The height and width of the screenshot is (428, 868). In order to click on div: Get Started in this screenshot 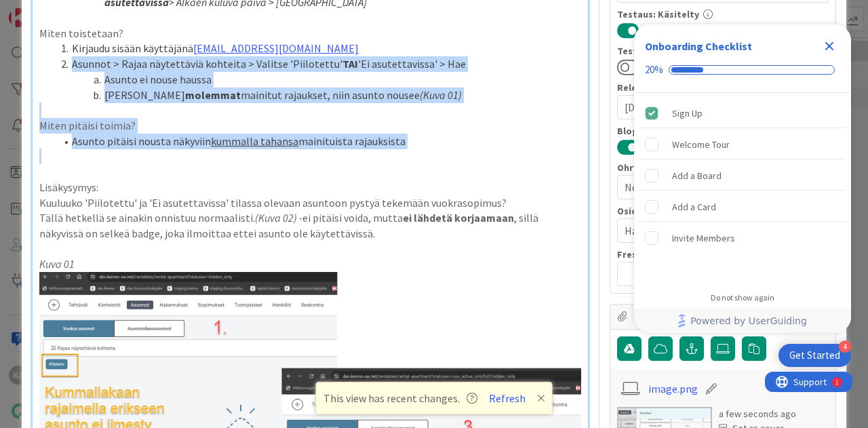, I will do `click(814, 356)`.